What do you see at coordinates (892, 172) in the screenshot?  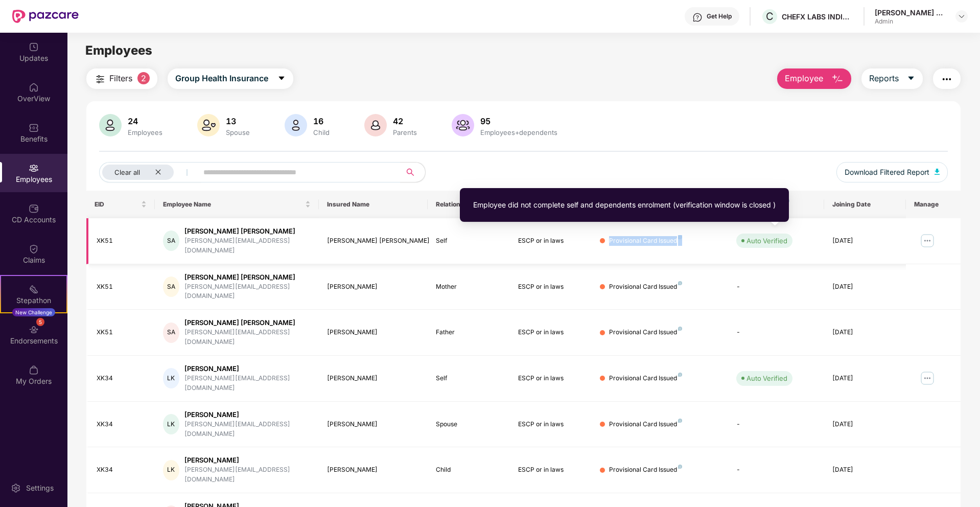 I see `button: Download Filtered Report` at bounding box center [892, 172].